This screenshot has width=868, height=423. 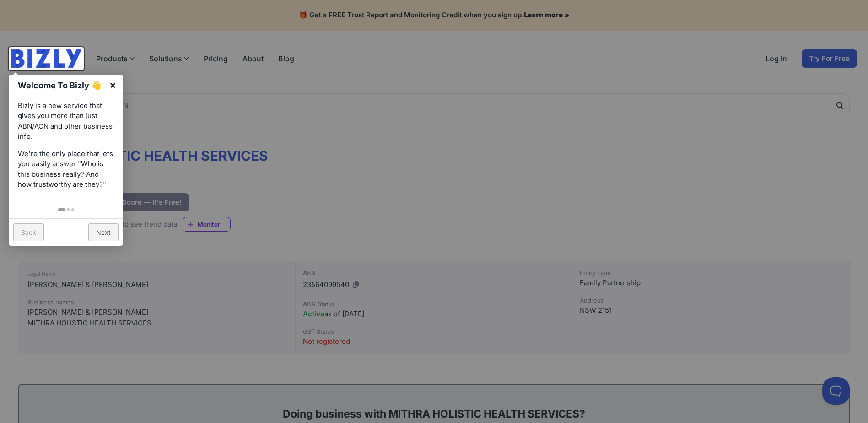 What do you see at coordinates (66, 121) in the screenshot?
I see `p: Bizly is a new service that gives you more than just ABN/ACN and other business info.` at bounding box center [66, 121].